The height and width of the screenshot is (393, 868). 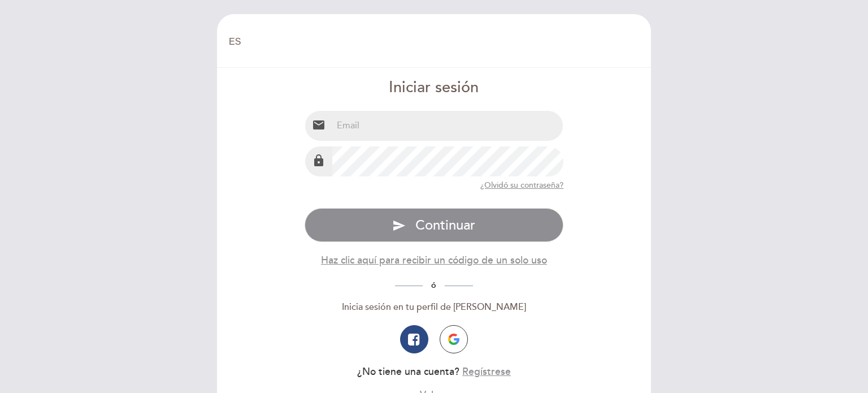 What do you see at coordinates (319, 161) in the screenshot?
I see `i: lock` at bounding box center [319, 161].